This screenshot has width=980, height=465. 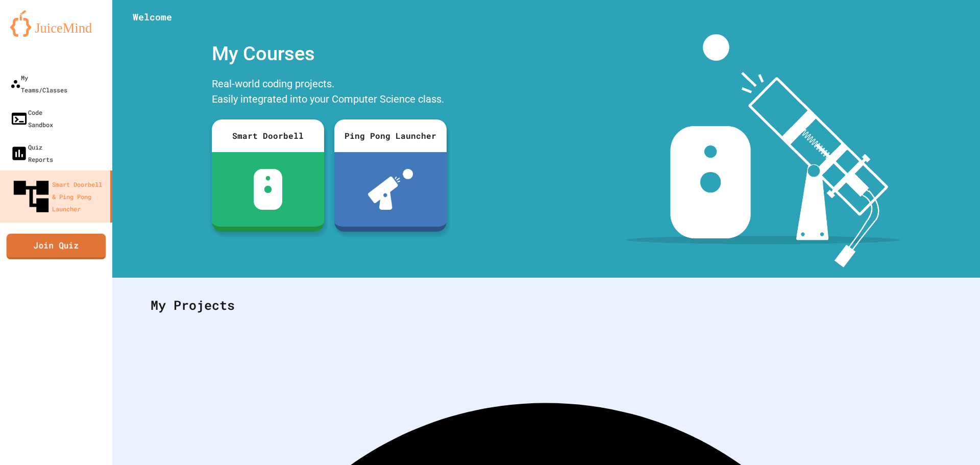 What do you see at coordinates (390, 190) in the screenshot?
I see `img: ppl-with-ball.png` at bounding box center [390, 190].